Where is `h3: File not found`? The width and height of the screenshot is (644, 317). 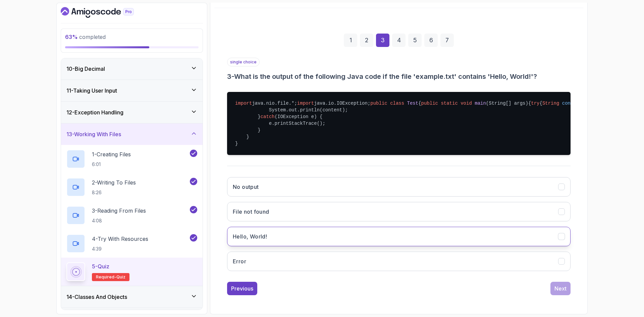
h3: File not found is located at coordinates (251, 212).